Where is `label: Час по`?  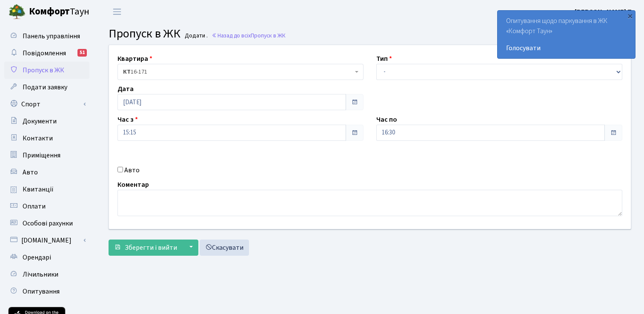
label: Час по is located at coordinates (386, 119).